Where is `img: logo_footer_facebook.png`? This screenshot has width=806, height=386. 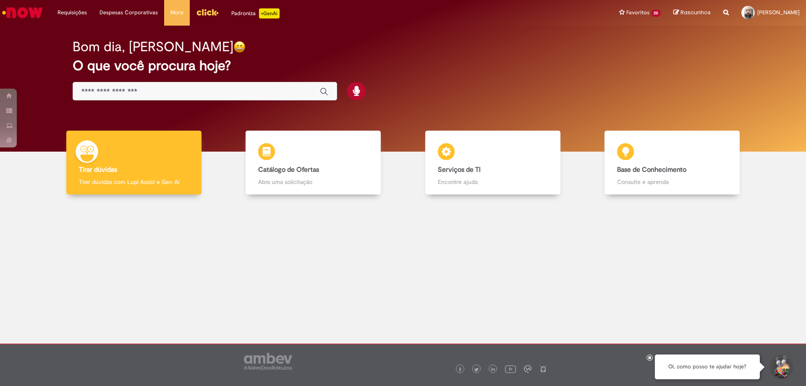
img: logo_footer_facebook.png is located at coordinates (460, 370).